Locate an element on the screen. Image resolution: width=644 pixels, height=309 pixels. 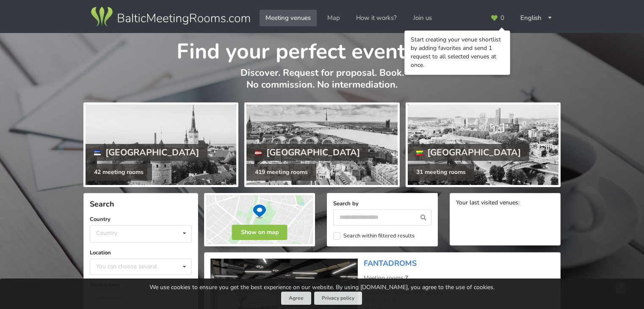
div: 42 meeting rooms is located at coordinates (118, 172).